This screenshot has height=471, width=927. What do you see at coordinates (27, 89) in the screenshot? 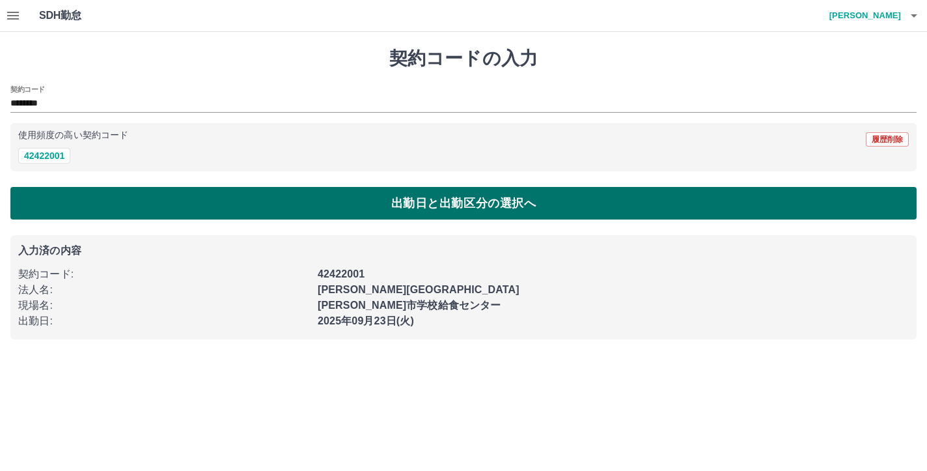
I see `h2: 契約コード` at bounding box center [27, 89].